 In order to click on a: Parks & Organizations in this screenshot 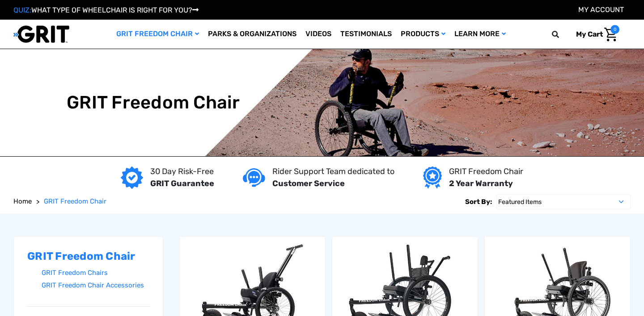, I will do `click(252, 34)`.